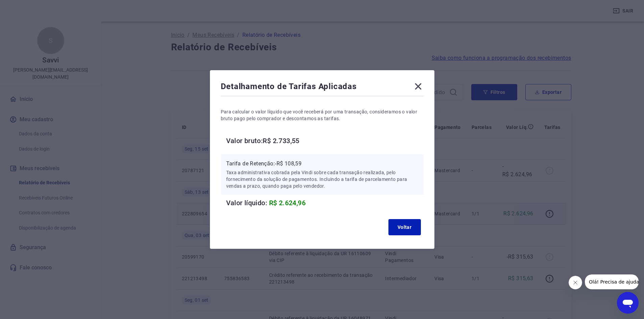 The width and height of the screenshot is (644, 319). What do you see at coordinates (322, 88) in the screenshot?
I see `div: Detalhamento de Tarifas Aplicadas` at bounding box center [322, 88].